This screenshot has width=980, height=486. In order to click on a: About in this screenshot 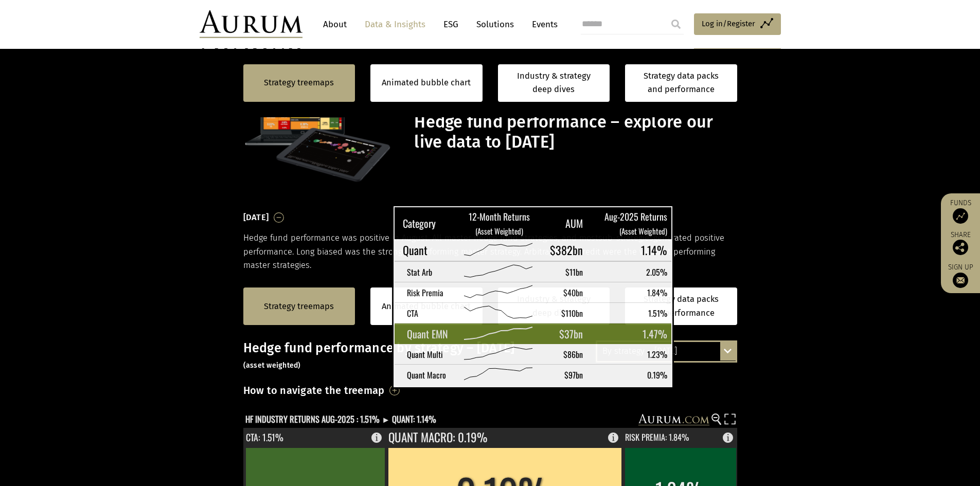, I will do `click(334, 24)`.